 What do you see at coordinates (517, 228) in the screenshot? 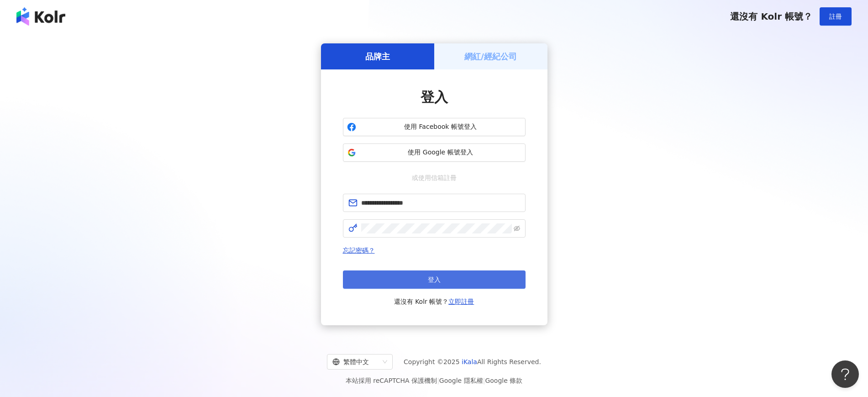
I see `span: eye-invisible` at bounding box center [517, 228].